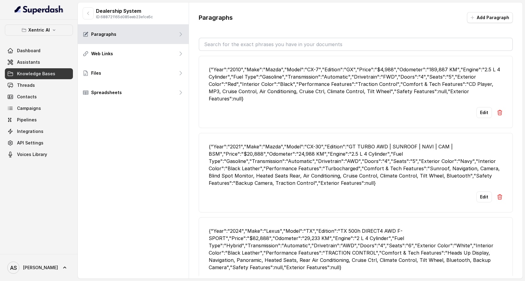 The height and width of the screenshot is (281, 525). I want to click on p: Spreadsheets, so click(106, 93).